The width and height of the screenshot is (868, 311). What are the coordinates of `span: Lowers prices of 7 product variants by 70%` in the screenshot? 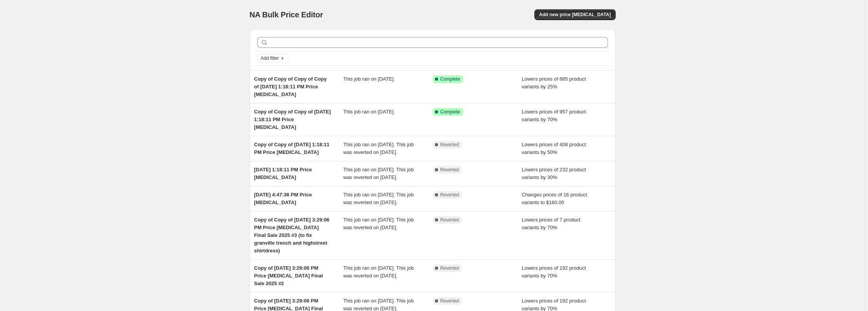 It's located at (551, 223).